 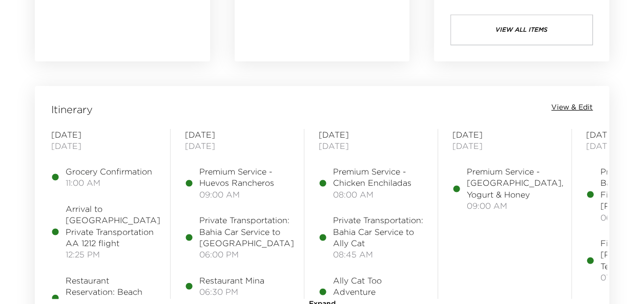 What do you see at coordinates (378, 255) in the screenshot?
I see `span: 08:45 AM` at bounding box center [378, 255].